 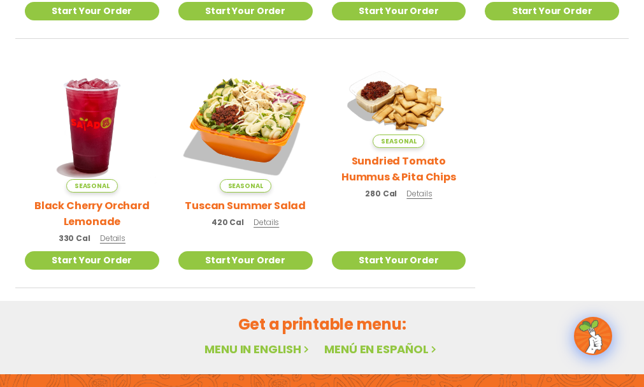 What do you see at coordinates (245, 205) in the screenshot?
I see `h2: Tuscan Summer Salad` at bounding box center [245, 205].